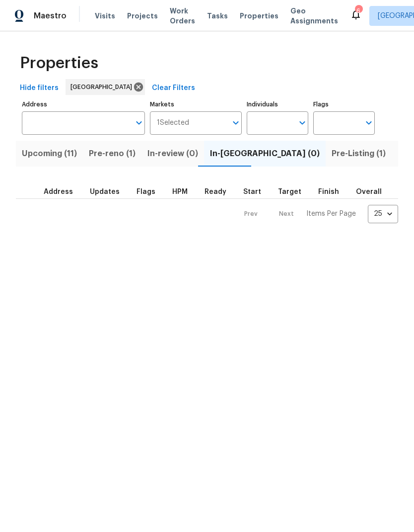 Image resolution: width=414 pixels, height=532 pixels. Describe the element at coordinates (216, 192) in the screenshot. I see `span: Ready` at that location.